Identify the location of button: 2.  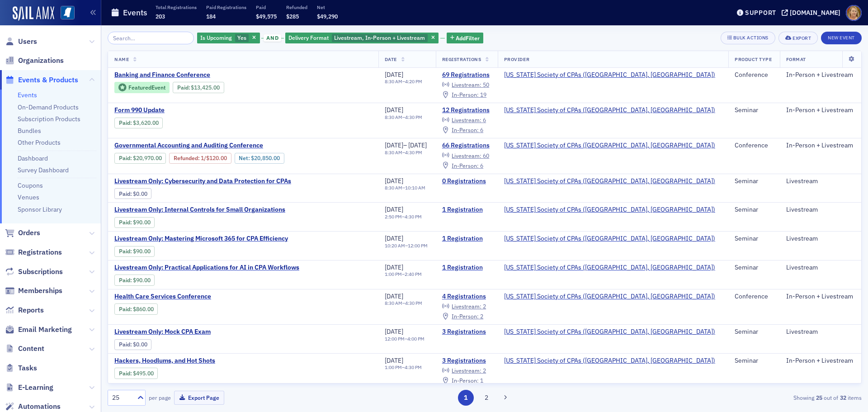
(486, 397).